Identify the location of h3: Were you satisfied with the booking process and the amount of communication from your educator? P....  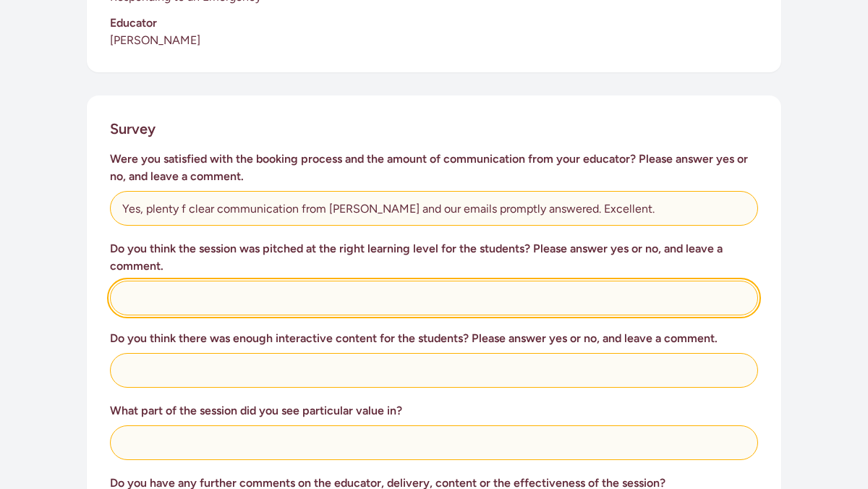
(434, 168).